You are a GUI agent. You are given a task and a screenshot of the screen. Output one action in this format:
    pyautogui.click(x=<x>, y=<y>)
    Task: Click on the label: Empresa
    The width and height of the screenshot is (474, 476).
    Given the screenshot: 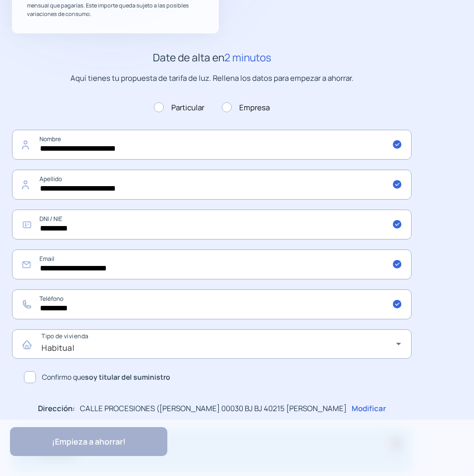 What is the action you would take?
    pyautogui.click(x=246, y=108)
    